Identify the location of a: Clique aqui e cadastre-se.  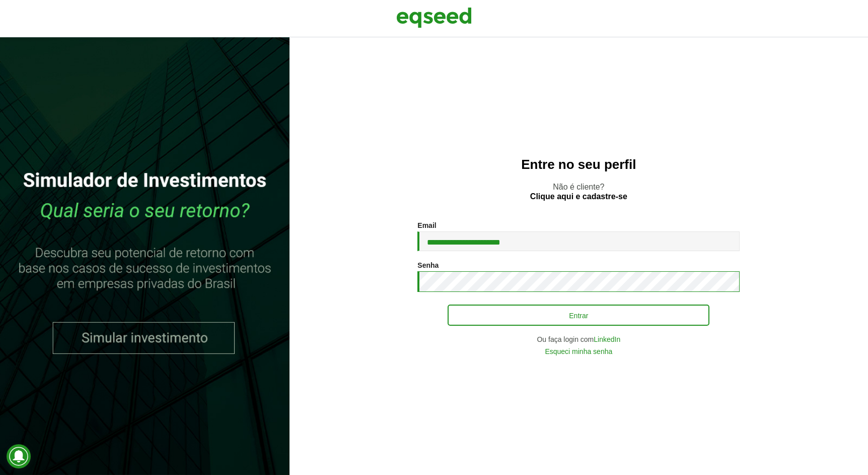
(579, 196).